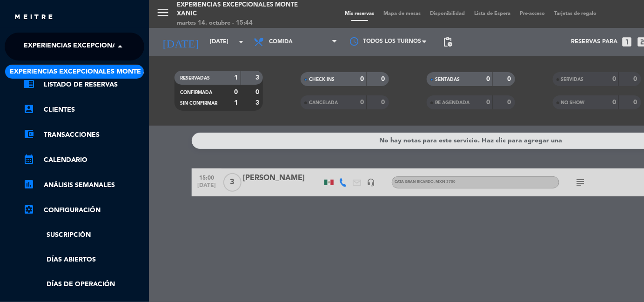 Image resolution: width=644 pixels, height=302 pixels. Describe the element at coordinates (84, 284) in the screenshot. I see `a: Días de Operación` at that location.